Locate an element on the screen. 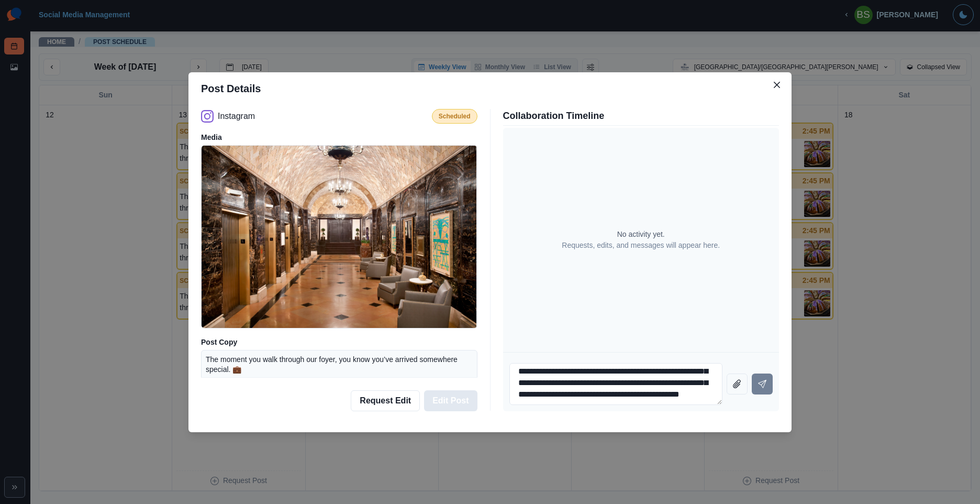  p: Instagram is located at coordinates (236, 116).